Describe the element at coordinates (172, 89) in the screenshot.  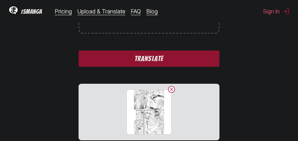
I see `button: Delete image` at that location.